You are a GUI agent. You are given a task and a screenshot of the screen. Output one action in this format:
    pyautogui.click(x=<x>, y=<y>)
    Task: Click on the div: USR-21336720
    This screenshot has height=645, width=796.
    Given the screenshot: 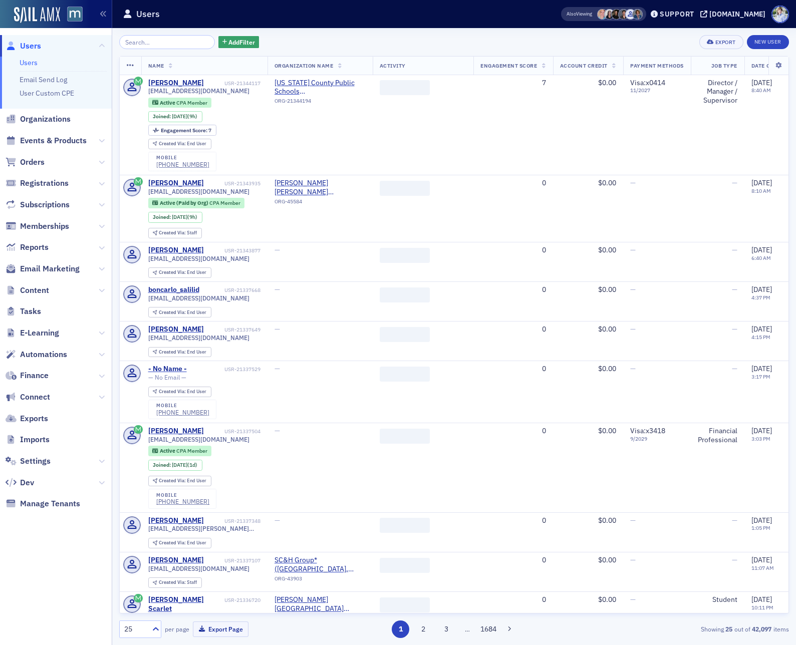 What is the action you would take?
    pyautogui.click(x=242, y=600)
    